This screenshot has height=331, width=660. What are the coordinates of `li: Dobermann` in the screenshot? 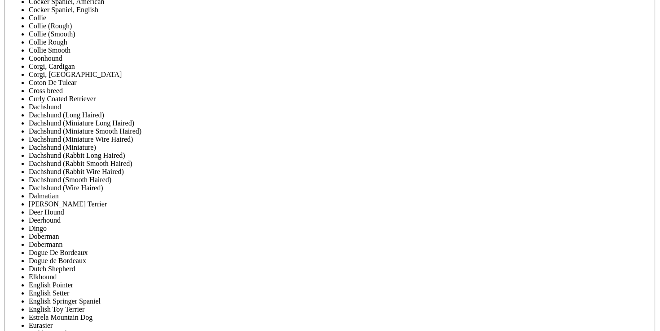 It's located at (339, 244).